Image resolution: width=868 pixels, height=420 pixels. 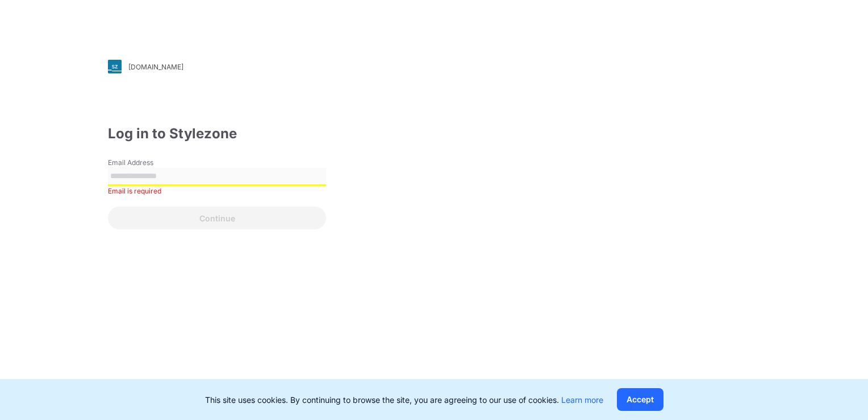 I want to click on p: This site uses cookies. By continuing to browse the site, you are agreeing to our use of cookies., so click(x=404, y=399).